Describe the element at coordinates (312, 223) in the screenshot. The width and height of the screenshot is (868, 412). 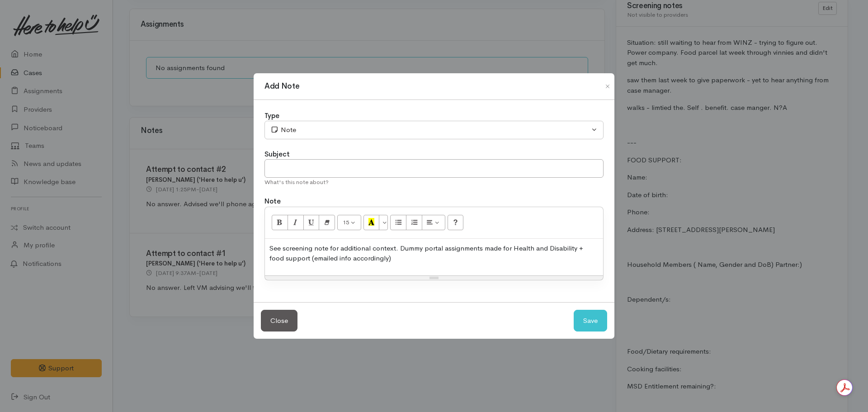
I see `button: Underline (CTRL+U)` at that location.